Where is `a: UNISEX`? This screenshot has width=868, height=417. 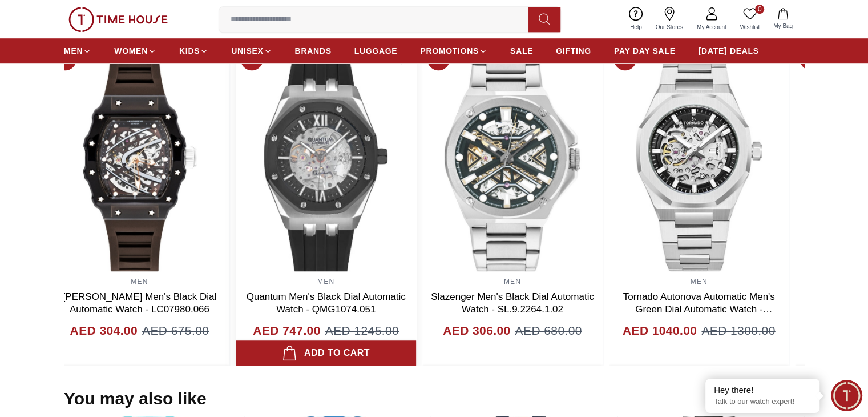 a: UNISEX is located at coordinates (251, 51).